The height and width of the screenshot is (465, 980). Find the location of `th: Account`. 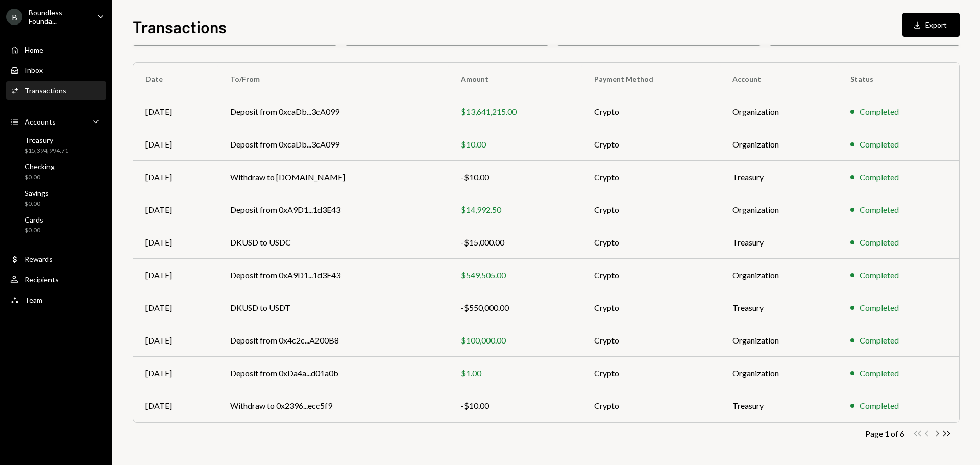

th: Account is located at coordinates (779, 79).